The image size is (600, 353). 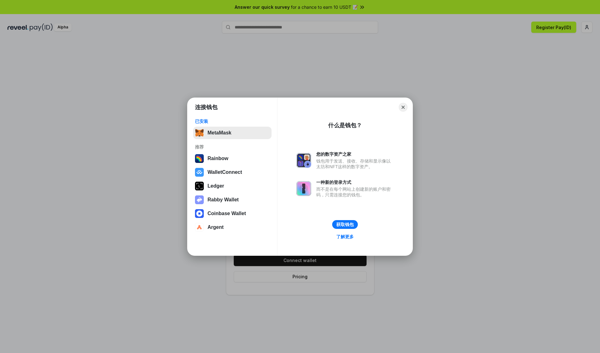 What do you see at coordinates (219, 133) in the screenshot?
I see `div: MetaMask` at bounding box center [219, 133].